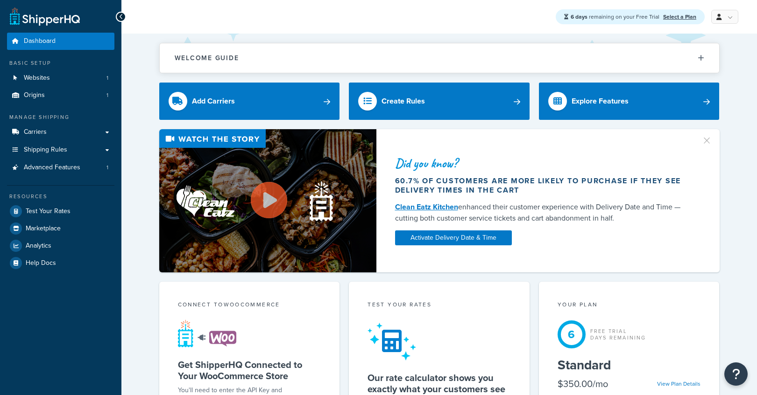 The height and width of the screenshot is (395, 757). I want to click on a: Websites1, so click(61, 78).